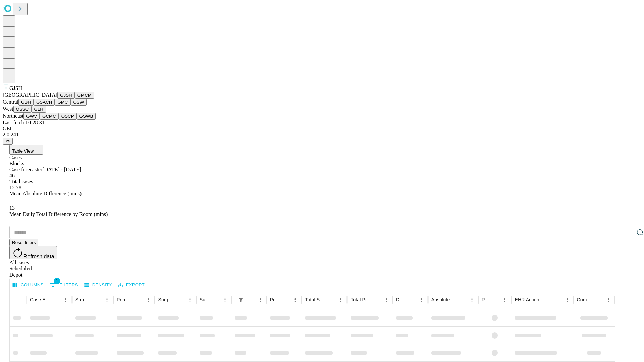 This screenshot has height=362, width=644. What do you see at coordinates (84, 95) in the screenshot?
I see `button: GMCM` at bounding box center [84, 95].